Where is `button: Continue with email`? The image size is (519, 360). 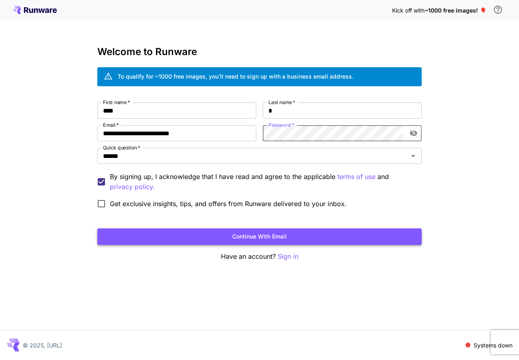
button: Continue with email is located at coordinates (259, 237).